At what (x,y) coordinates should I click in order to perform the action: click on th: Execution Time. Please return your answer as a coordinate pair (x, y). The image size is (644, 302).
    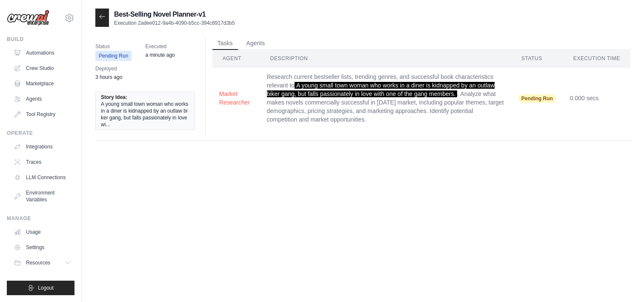
    Looking at the image, I should click on (597, 58).